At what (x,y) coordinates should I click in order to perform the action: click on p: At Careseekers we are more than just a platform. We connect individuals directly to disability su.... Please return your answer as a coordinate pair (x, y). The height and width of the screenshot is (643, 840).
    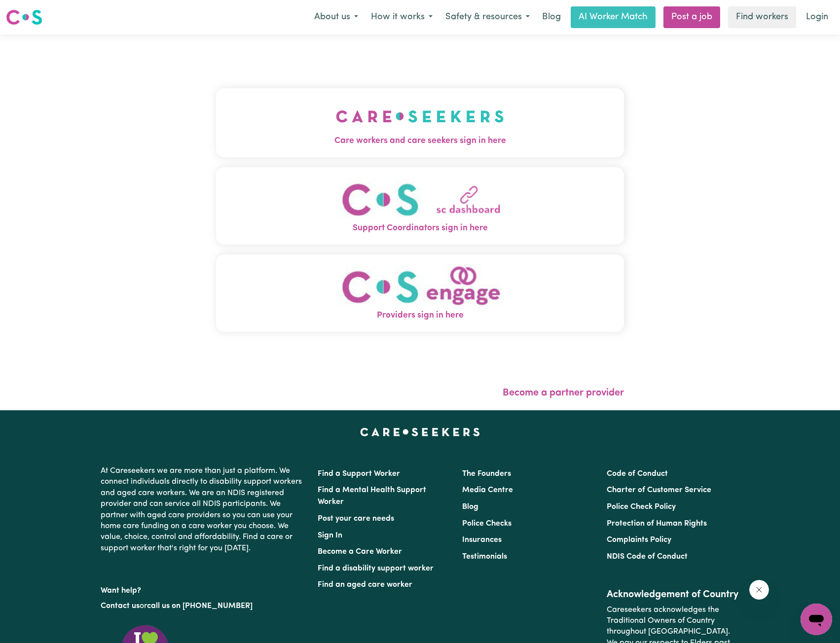
    Looking at the image, I should click on (204, 509).